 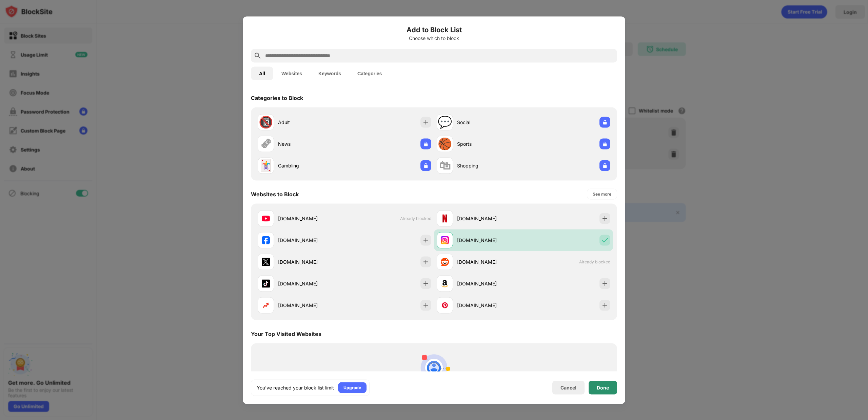 I want to click on div: Choose which to block, so click(x=434, y=38).